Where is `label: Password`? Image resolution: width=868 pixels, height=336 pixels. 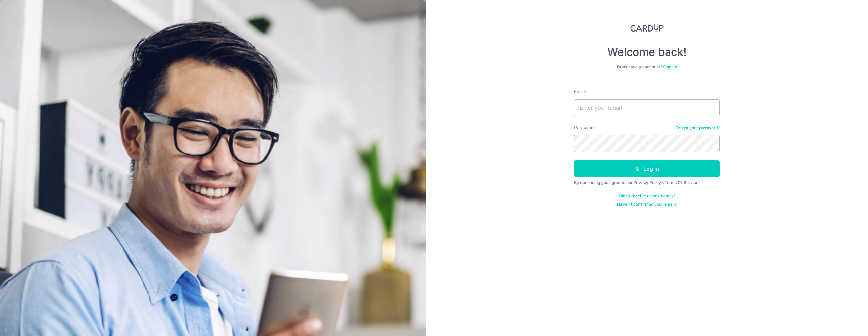
label: Password is located at coordinates (585, 128).